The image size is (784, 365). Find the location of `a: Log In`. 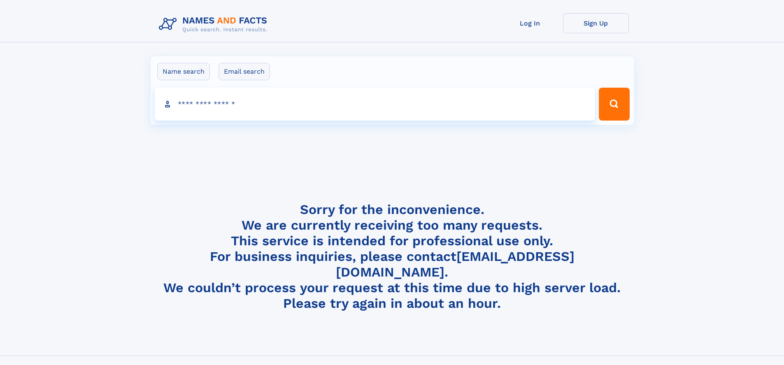

a: Log In is located at coordinates (530, 23).